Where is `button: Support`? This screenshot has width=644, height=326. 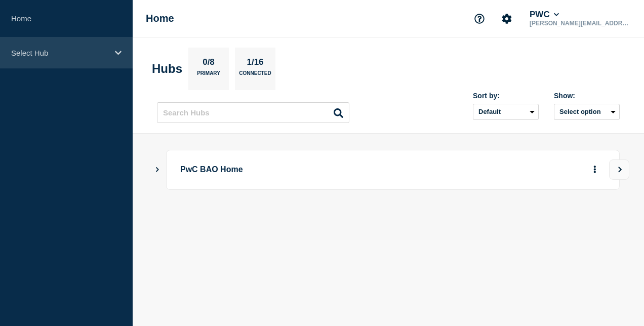 button: Support is located at coordinates (479, 19).